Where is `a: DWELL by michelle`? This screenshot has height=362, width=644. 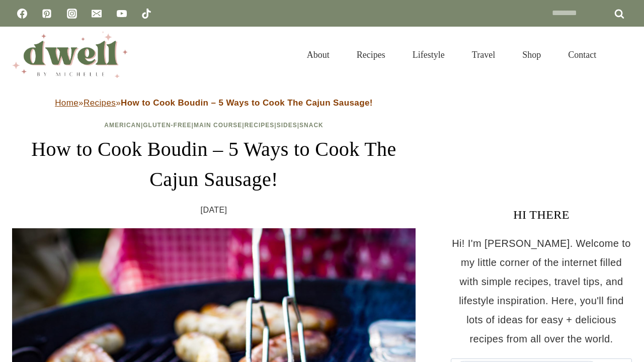
a: DWELL by michelle is located at coordinates (70, 55).